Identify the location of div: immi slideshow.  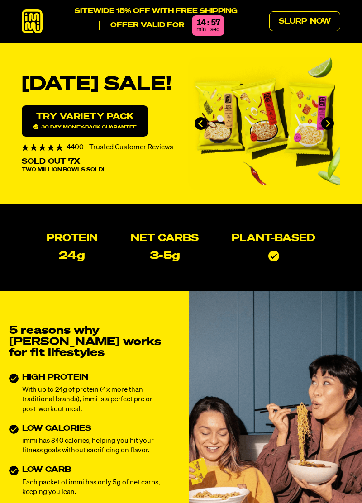
(264, 124).